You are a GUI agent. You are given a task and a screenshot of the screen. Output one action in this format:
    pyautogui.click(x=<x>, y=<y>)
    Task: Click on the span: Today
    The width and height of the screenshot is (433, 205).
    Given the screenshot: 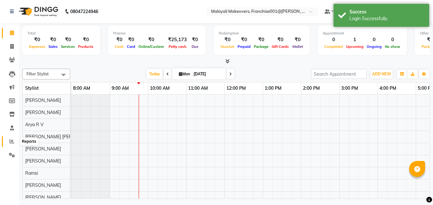 What is the action you would take?
    pyautogui.click(x=155, y=74)
    